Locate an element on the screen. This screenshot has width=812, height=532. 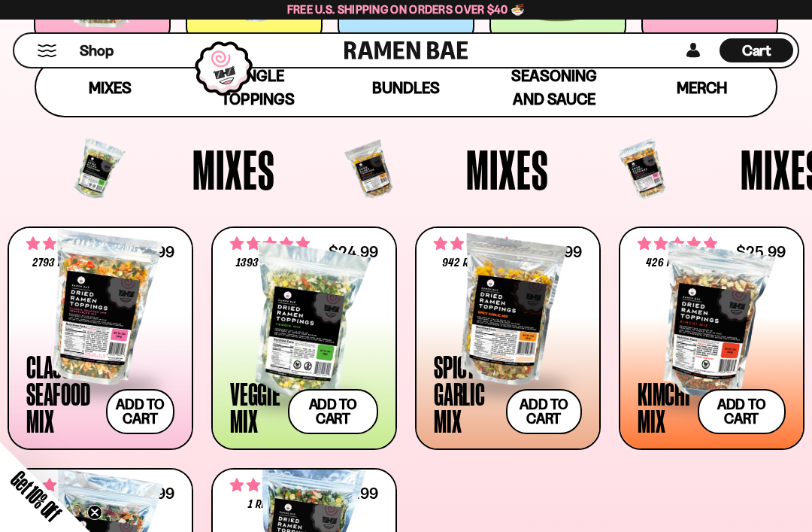
div: Spicy Garlic Mix is located at coordinates (466, 393).